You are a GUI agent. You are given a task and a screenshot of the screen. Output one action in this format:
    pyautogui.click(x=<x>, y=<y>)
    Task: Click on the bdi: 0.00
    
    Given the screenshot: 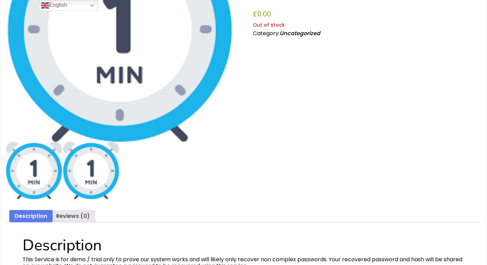 What is the action you would take?
    pyautogui.click(x=262, y=14)
    